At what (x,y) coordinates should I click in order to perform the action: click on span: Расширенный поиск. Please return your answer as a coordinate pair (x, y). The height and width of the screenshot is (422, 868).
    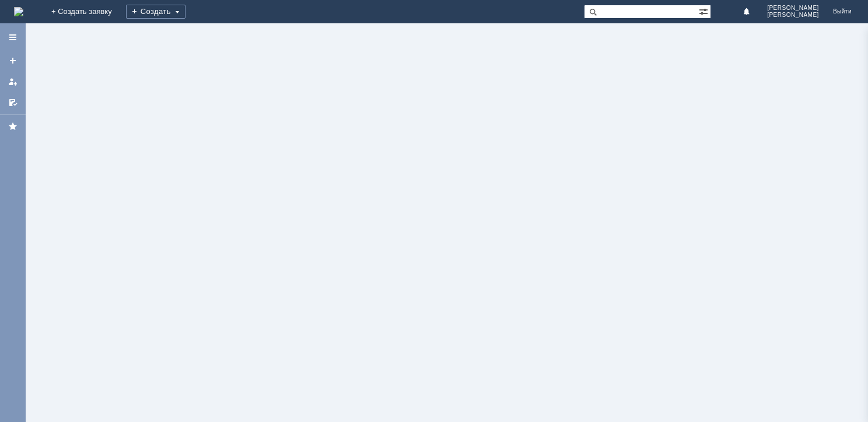
    Looking at the image, I should click on (705, 10).